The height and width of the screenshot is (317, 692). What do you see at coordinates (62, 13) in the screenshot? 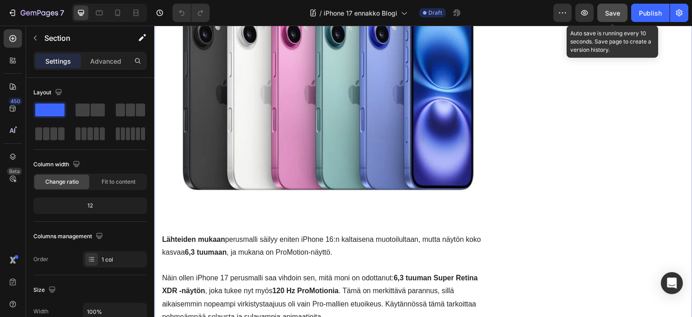
I see `p: 7` at bounding box center [62, 13].